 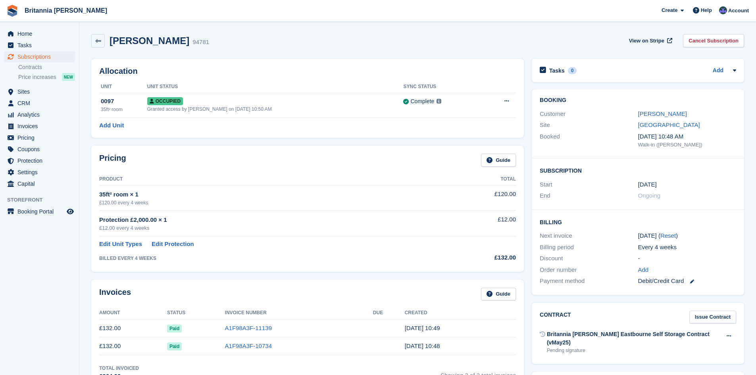 I want to click on time: 2025-07-10 00:00:00 UTC, so click(x=647, y=185).